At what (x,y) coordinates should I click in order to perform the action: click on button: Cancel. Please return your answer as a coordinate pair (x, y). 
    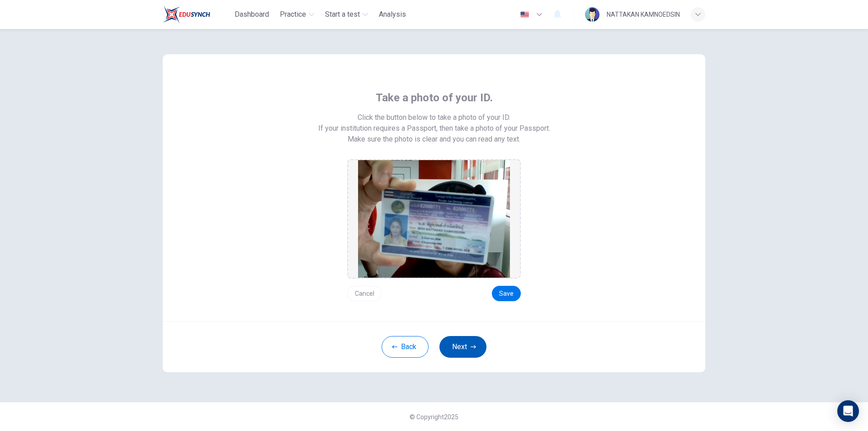
    Looking at the image, I should click on (365, 293).